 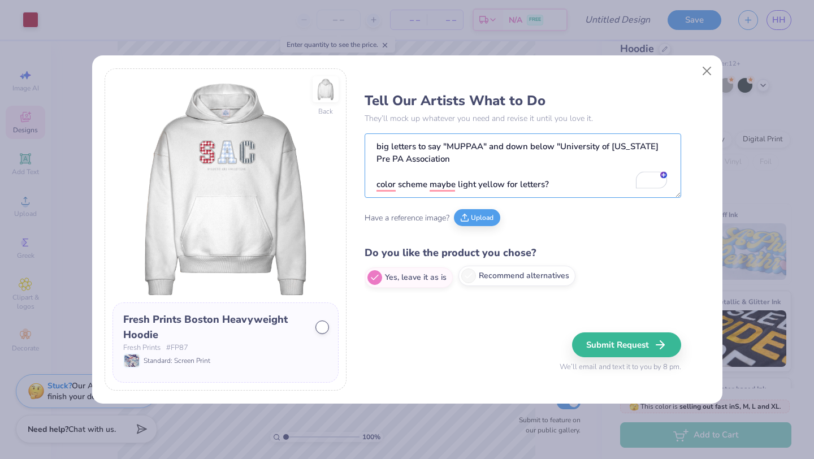 What do you see at coordinates (215, 327) in the screenshot?
I see `div: Fresh Prints Boston Heavyweight Hoodie` at bounding box center [215, 327].